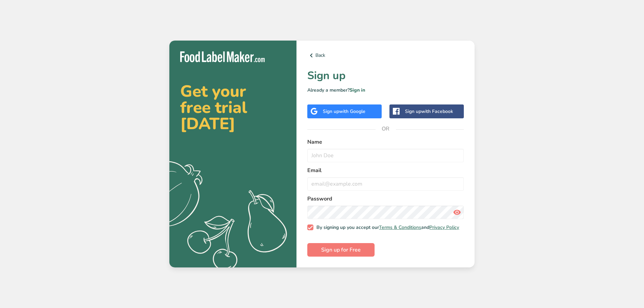 Image resolution: width=644 pixels, height=308 pixels. Describe the element at coordinates (400, 227) in the screenshot. I see `a: Terms & Conditions` at that location.